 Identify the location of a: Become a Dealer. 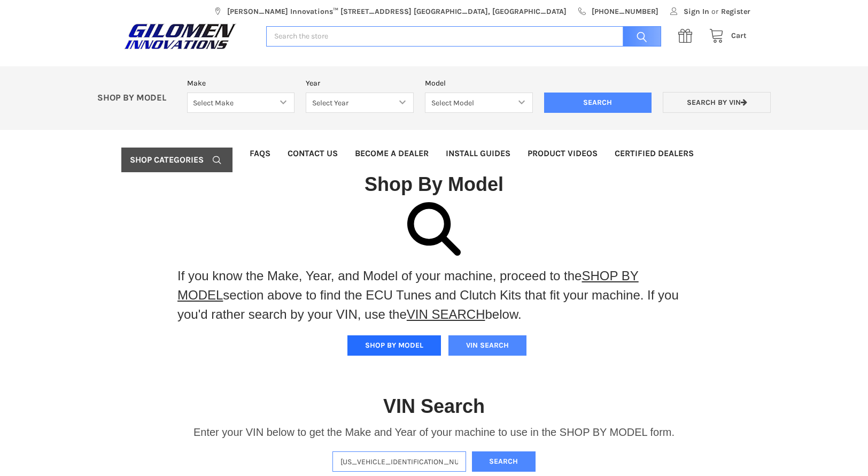
(391, 154).